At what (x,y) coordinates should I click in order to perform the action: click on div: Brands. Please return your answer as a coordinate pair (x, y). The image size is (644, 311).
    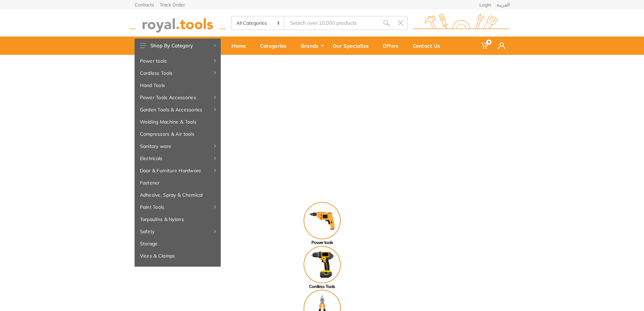
    Looking at the image, I should click on (312, 46).